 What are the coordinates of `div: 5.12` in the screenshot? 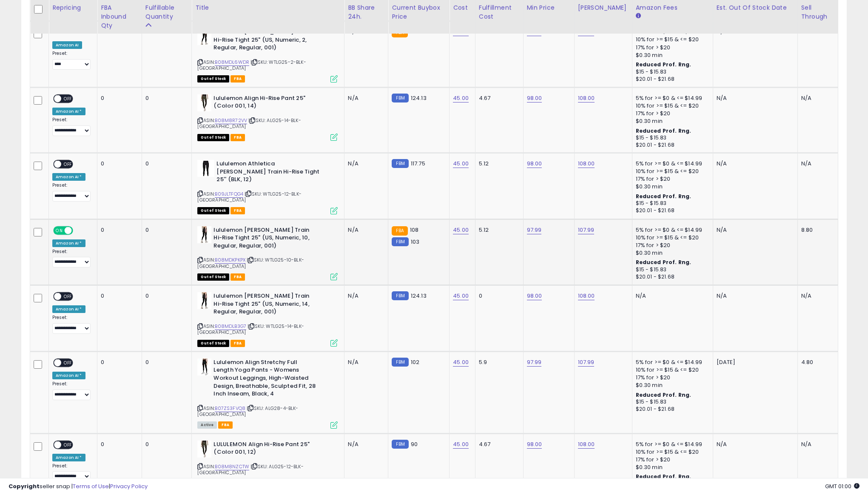 It's located at (497, 164).